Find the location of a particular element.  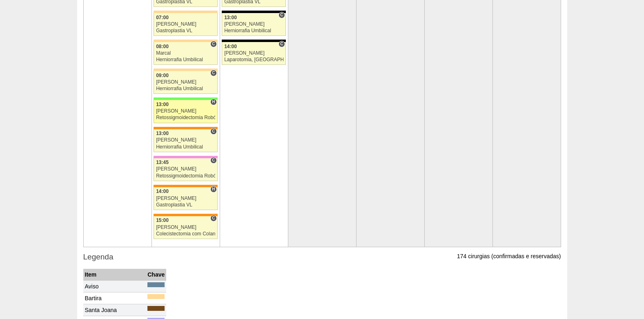

span: 09:00 is located at coordinates (162, 76).